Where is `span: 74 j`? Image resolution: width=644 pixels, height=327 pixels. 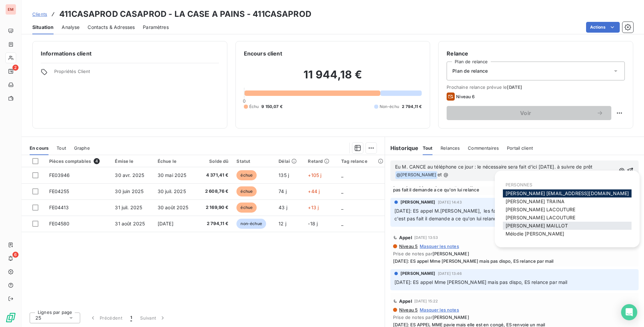
span: 74 j is located at coordinates (283, 191).